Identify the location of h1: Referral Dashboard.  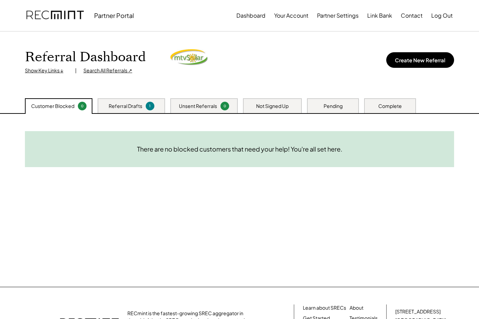
(85, 57).